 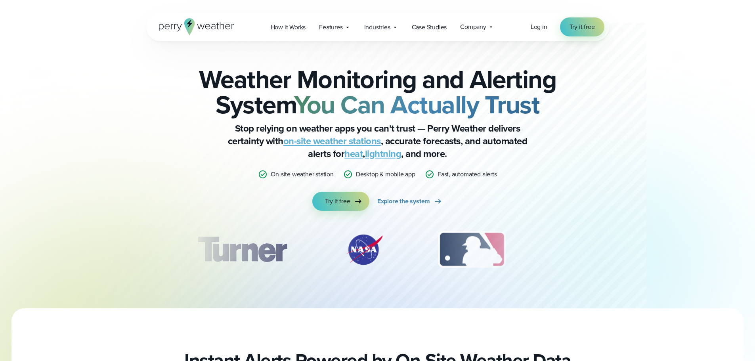 What do you see at coordinates (354, 154) in the screenshot?
I see `a: heat` at bounding box center [354, 154].